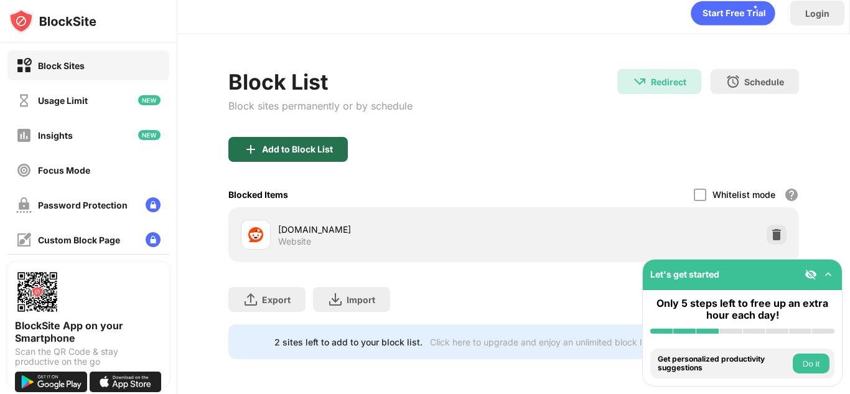  I want to click on div: 2 sites left to add to your block list., so click(349, 342).